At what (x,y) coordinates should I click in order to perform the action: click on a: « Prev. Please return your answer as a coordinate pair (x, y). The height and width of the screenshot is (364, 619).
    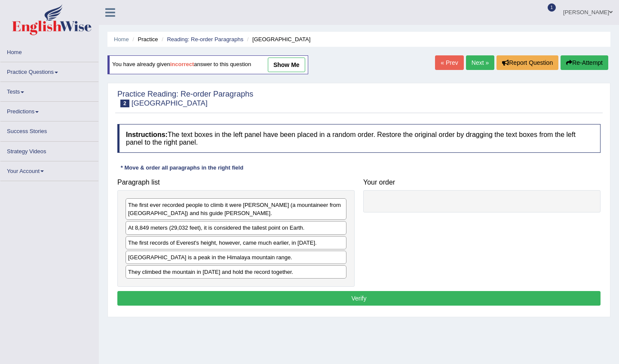
    Looking at the image, I should click on (449, 63).